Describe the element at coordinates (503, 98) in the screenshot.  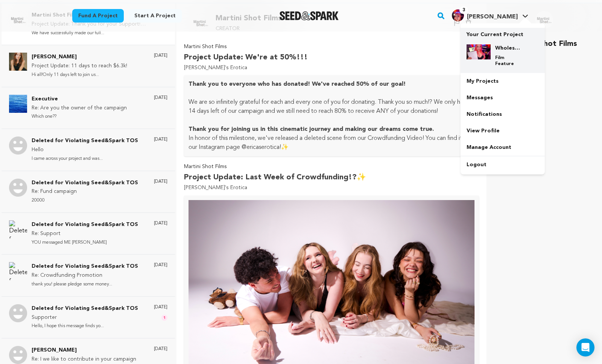
I see `a: Messages` at that location.